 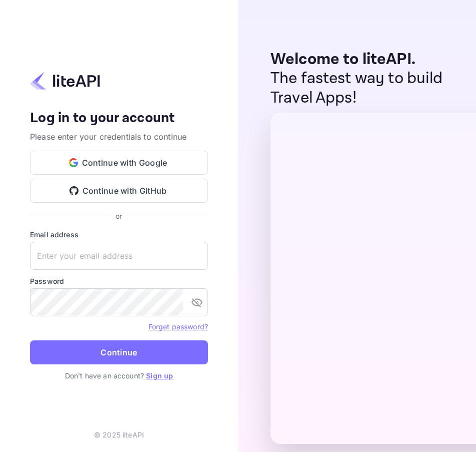 What do you see at coordinates (119, 163) in the screenshot?
I see `button: Continue with Google` at bounding box center [119, 163].